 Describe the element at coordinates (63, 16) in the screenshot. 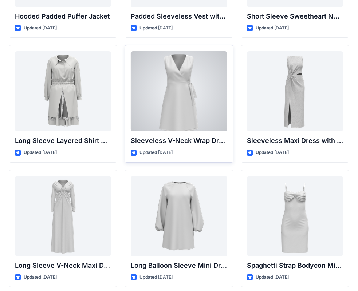

I see `p: Hooded Padded Puffer Jacket` at that location.